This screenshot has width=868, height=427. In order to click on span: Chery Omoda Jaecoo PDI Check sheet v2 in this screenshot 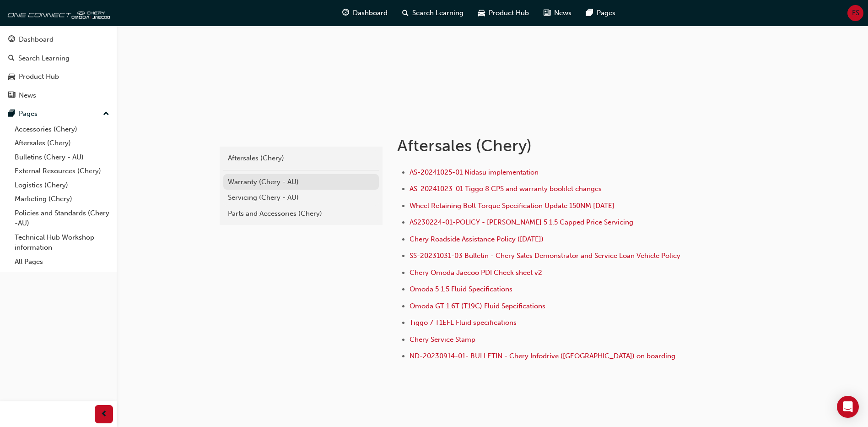, I will do `click(476, 272)`.